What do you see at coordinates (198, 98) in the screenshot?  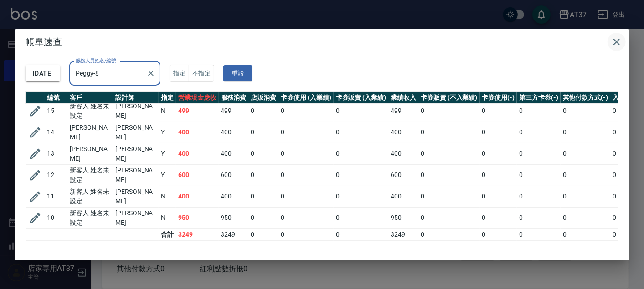 I see `th: 營業現金應收` at bounding box center [198, 98].